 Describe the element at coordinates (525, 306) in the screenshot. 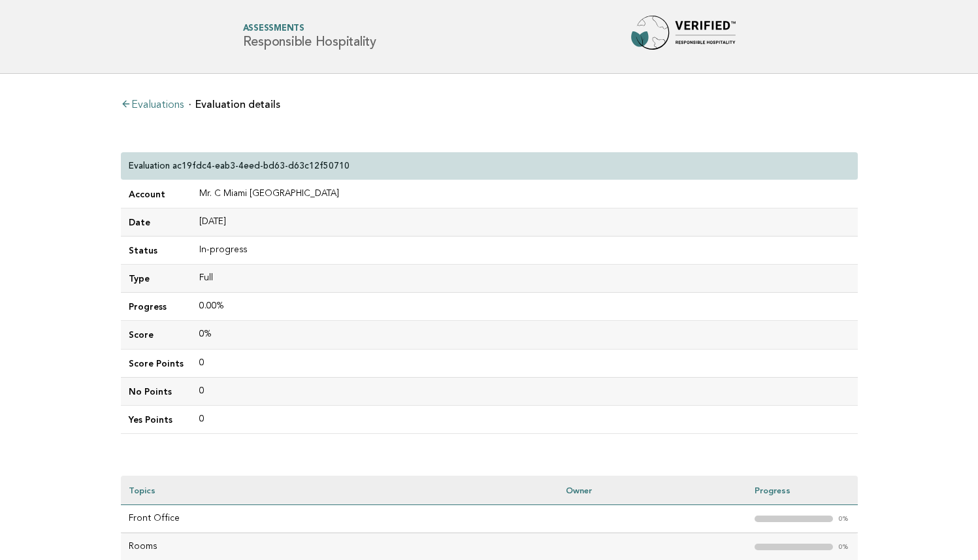

I see `td: 0.00%` at that location.